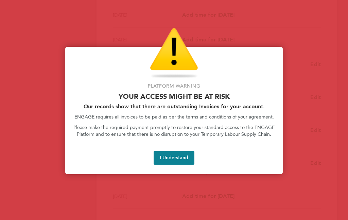  Describe the element at coordinates (174, 106) in the screenshot. I see `h2: Our records show that there are outstanding Invoices for your account.` at that location.